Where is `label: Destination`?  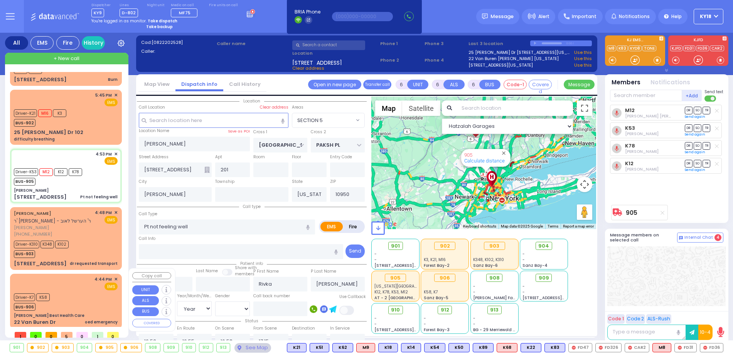 label: Destination is located at coordinates (303, 329).